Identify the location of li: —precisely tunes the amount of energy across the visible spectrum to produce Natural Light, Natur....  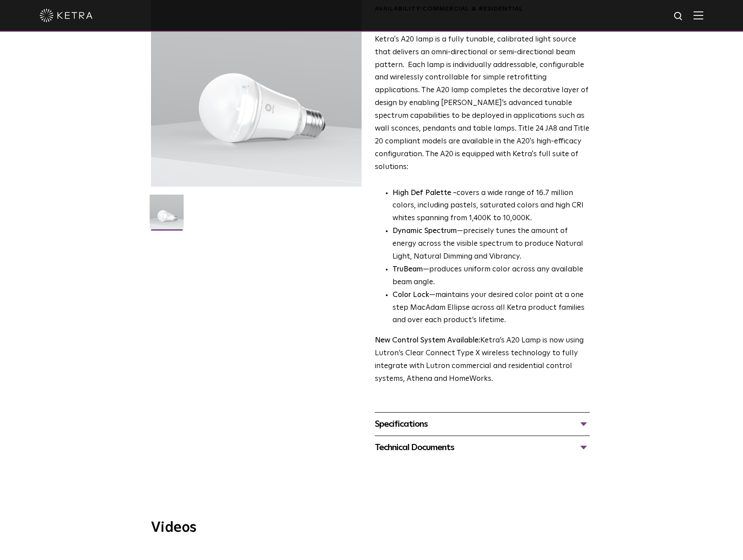
(491, 244).